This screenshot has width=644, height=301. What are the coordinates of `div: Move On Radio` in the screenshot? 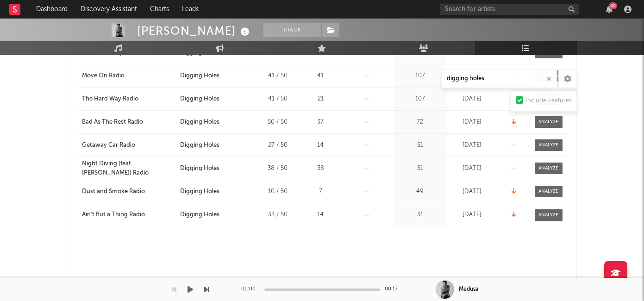 It's located at (103, 76).